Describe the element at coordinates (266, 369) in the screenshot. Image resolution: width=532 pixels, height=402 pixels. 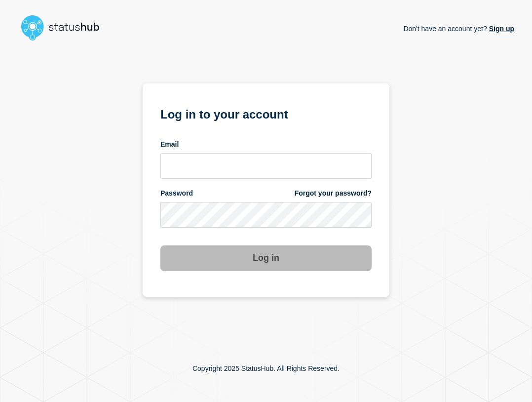
I see `p: Copyright 2025 StatusHub. All Rights Reserved.` at that location.